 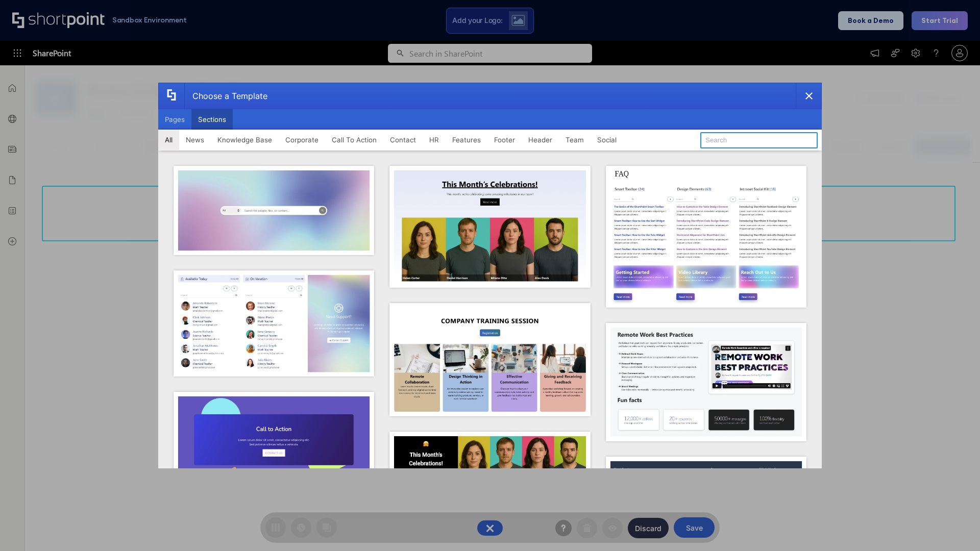 What do you see at coordinates (607, 140) in the screenshot?
I see `button: Social` at bounding box center [607, 140].